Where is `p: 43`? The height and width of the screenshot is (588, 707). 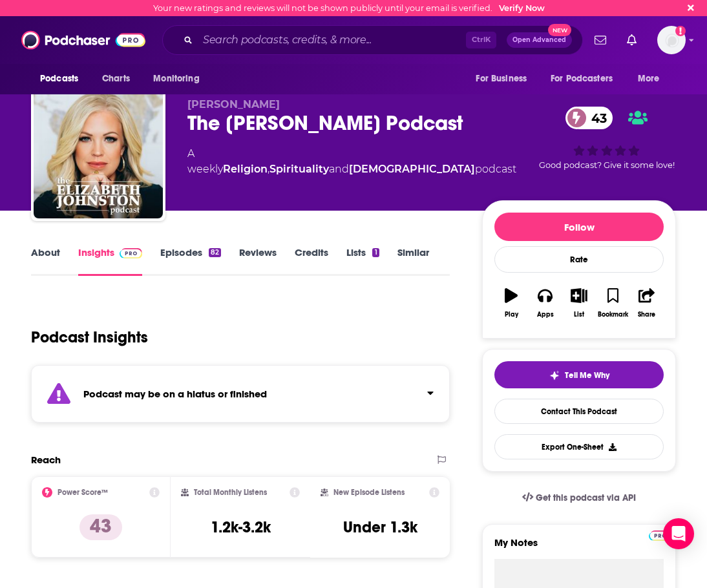 p: 43 is located at coordinates (101, 527).